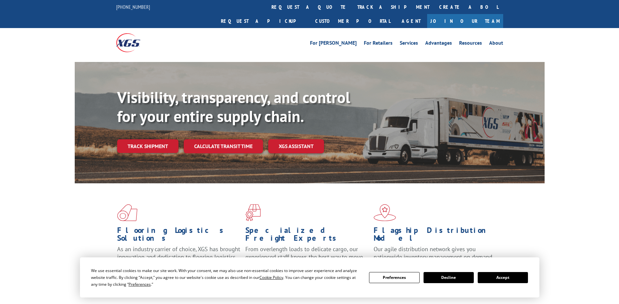 The height and width of the screenshot is (304, 619). I want to click on span: Preferences, so click(140, 284).